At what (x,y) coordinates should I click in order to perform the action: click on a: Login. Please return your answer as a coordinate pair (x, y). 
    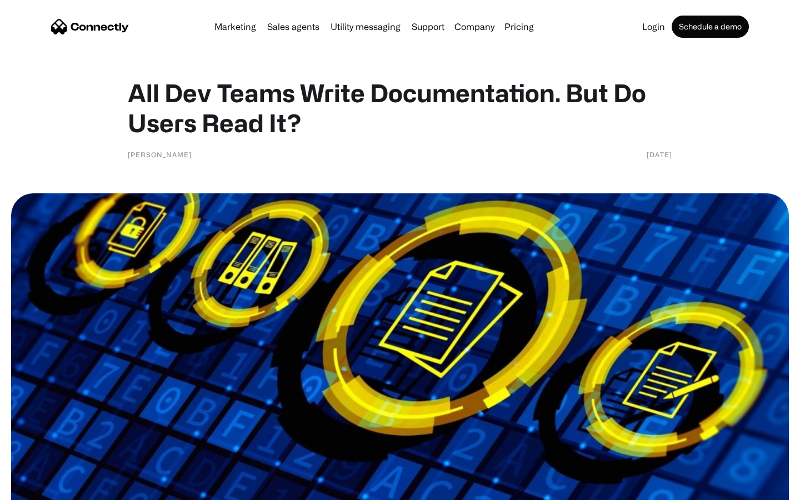
    Looking at the image, I should click on (654, 27).